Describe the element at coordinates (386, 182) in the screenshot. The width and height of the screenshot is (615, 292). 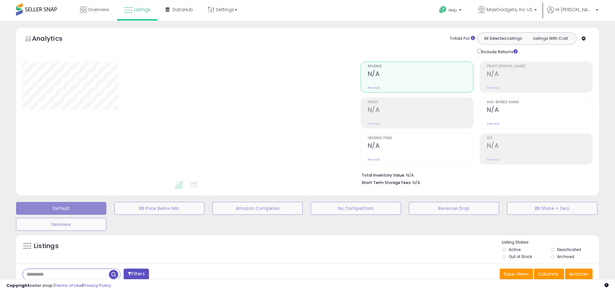
I see `b: Short Term Storage Fees:` at that location.